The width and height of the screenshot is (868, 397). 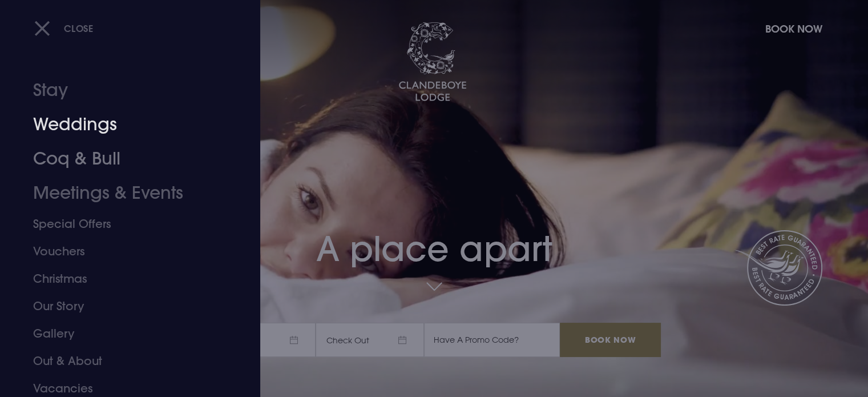 What do you see at coordinates (123, 125) in the screenshot?
I see `a: Weddings` at bounding box center [123, 125].